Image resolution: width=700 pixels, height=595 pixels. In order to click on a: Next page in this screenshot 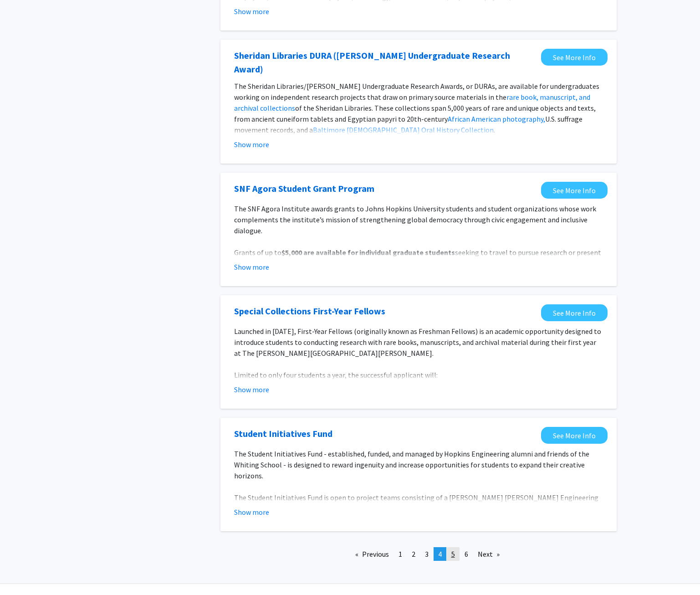, I will do `click(489, 554)`.